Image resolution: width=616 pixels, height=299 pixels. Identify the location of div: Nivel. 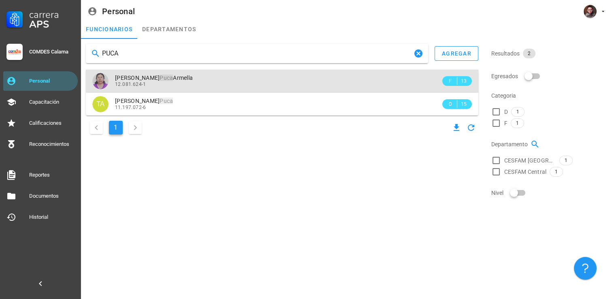
(551, 193).